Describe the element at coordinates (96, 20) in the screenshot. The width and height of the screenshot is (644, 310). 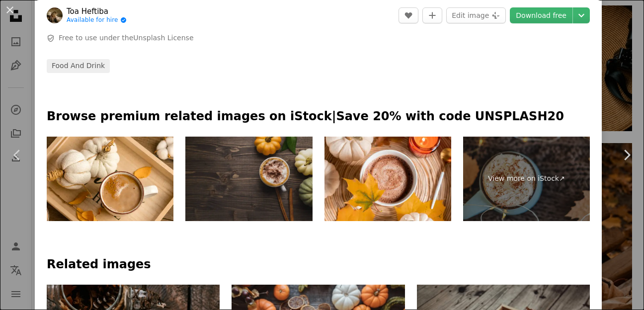
I see `a: Available for hire` at that location.